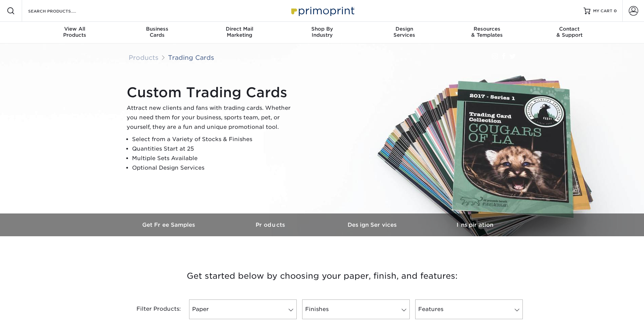 The height and width of the screenshot is (327, 644). Describe the element at coordinates (487, 32) in the screenshot. I see `a: Resources& Templates` at that location.